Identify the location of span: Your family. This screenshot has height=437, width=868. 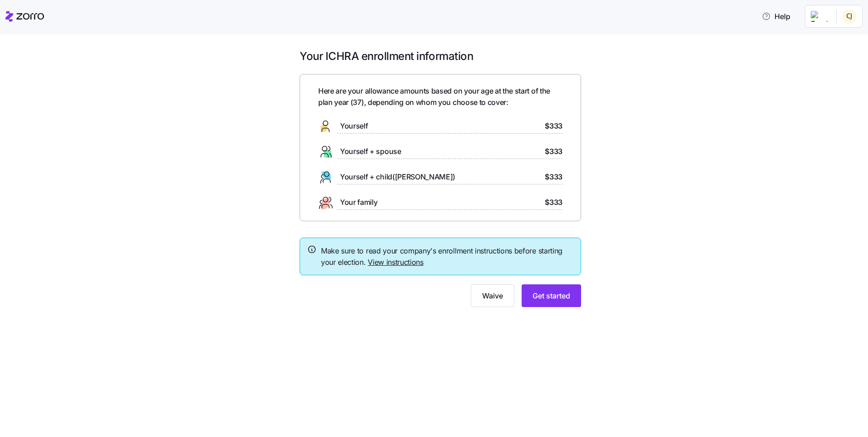
(359, 202).